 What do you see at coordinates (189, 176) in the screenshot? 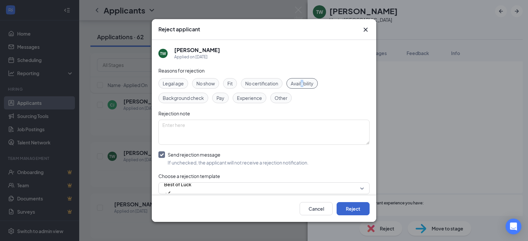
I see `span: Choose a rejection template` at bounding box center [189, 176].